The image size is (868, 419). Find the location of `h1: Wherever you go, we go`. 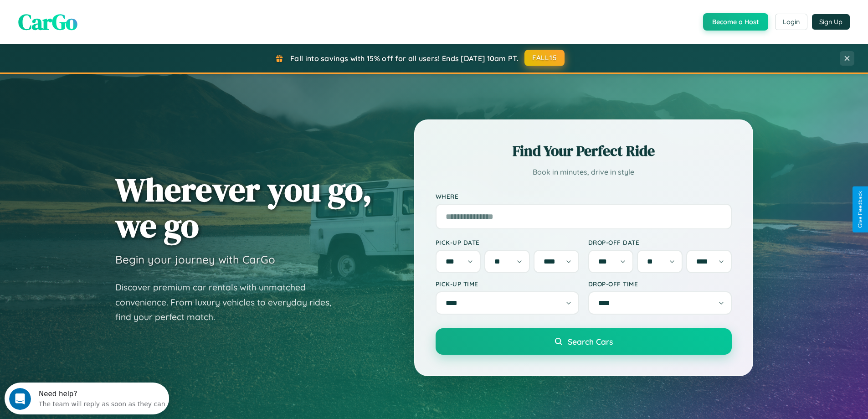

h1: Wherever you go, we go is located at coordinates (244, 208).